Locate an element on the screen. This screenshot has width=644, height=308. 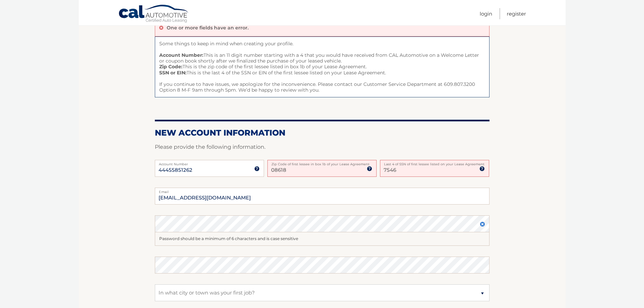
label: Email is located at coordinates (322, 190).